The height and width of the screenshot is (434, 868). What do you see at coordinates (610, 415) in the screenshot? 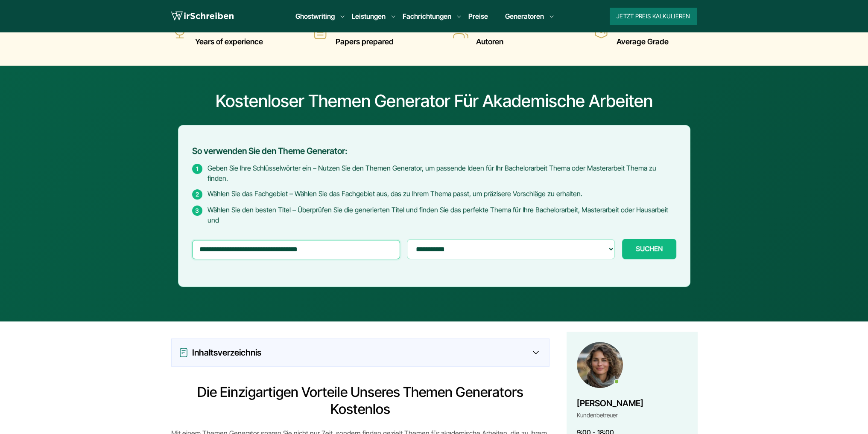
I see `div: Kundenbetreuer` at bounding box center [610, 415].